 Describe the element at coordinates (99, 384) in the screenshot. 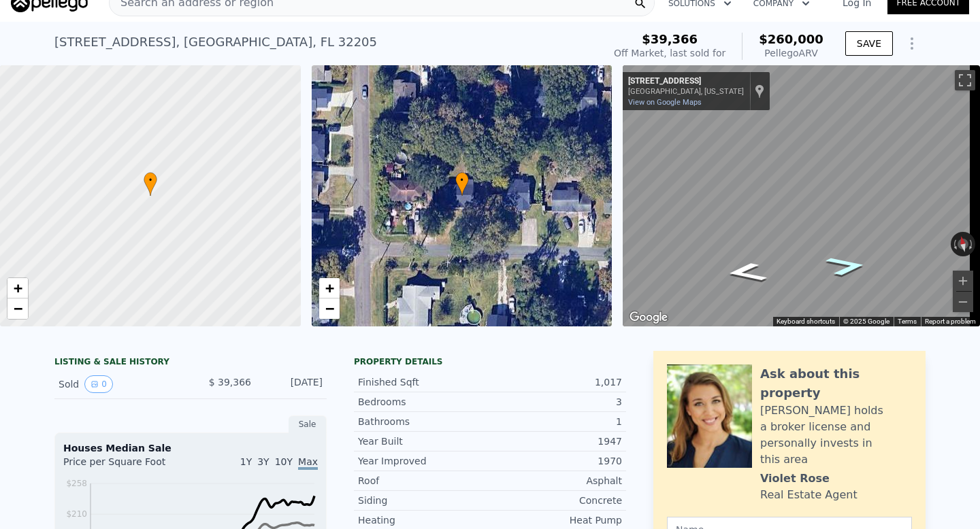

I see `button: View historical data` at that location.